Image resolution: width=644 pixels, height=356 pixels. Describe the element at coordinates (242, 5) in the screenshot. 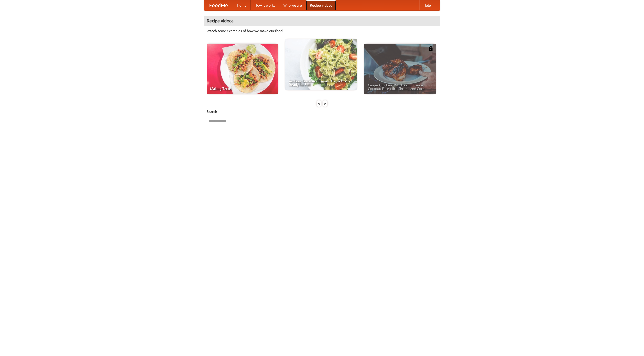

I see `a: Home` at that location.